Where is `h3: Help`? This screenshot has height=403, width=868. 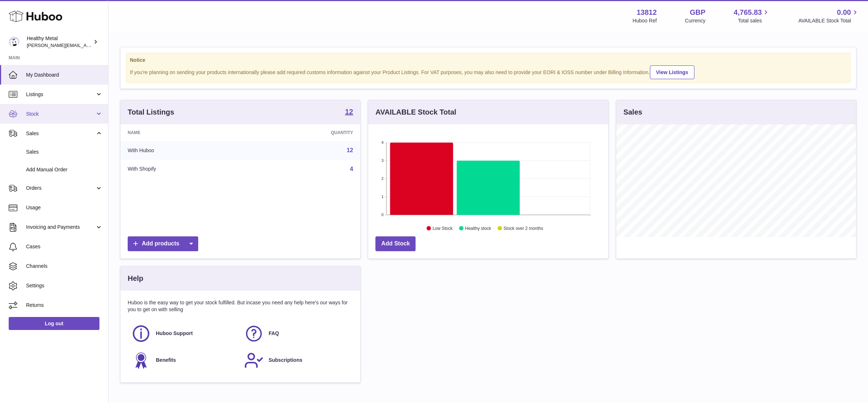
h3: Help is located at coordinates (135, 278).